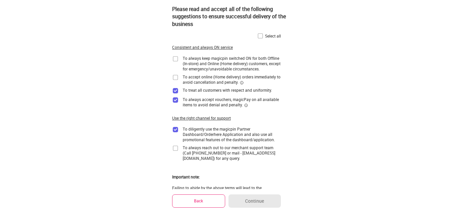 Image resolution: width=453 pixels, height=213 pixels. Describe the element at coordinates (199, 200) in the screenshot. I see `button: Back` at that location.